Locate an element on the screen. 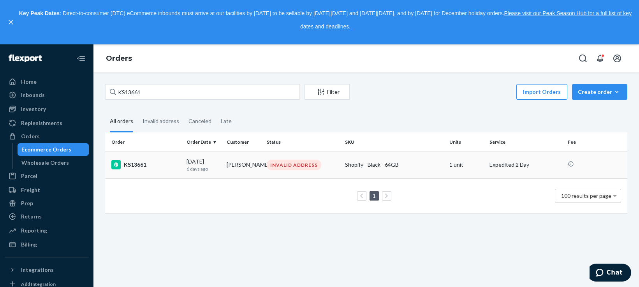  th: Fee is located at coordinates (596, 142).